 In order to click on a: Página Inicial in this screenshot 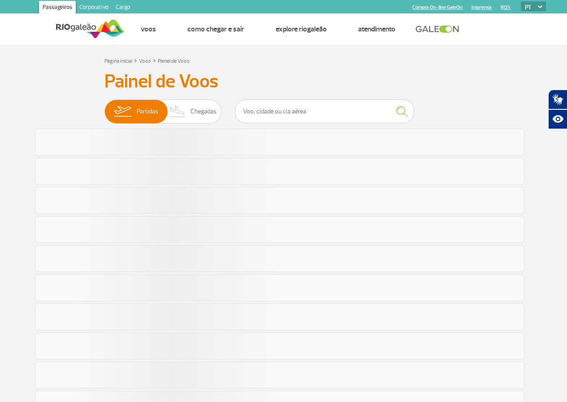, I will do `click(118, 61)`.